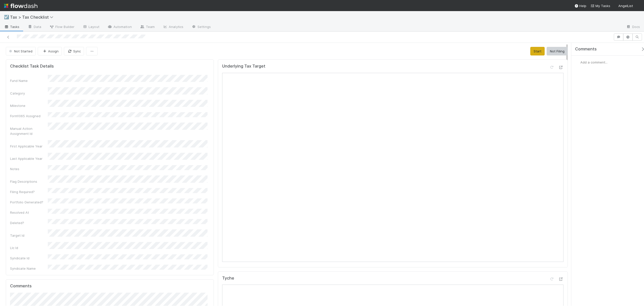 The image size is (644, 306). I want to click on div: Resolved At, so click(29, 212).